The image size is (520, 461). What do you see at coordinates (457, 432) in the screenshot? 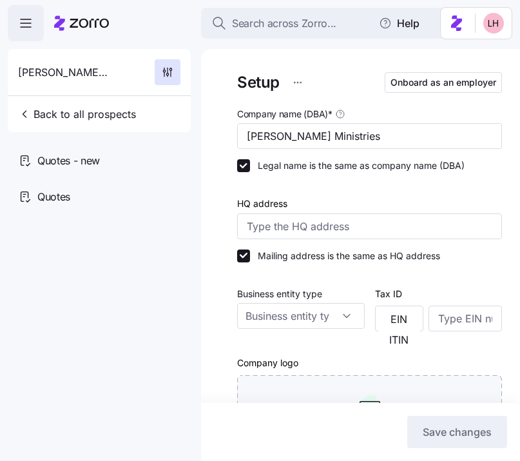
I see `span: Save changes` at bounding box center [457, 432].